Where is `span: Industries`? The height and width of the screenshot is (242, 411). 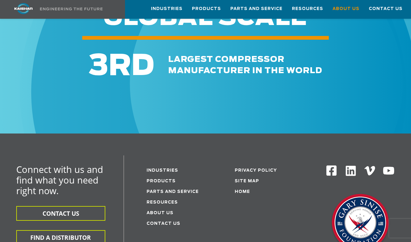 span: Industries is located at coordinates (166, 9).